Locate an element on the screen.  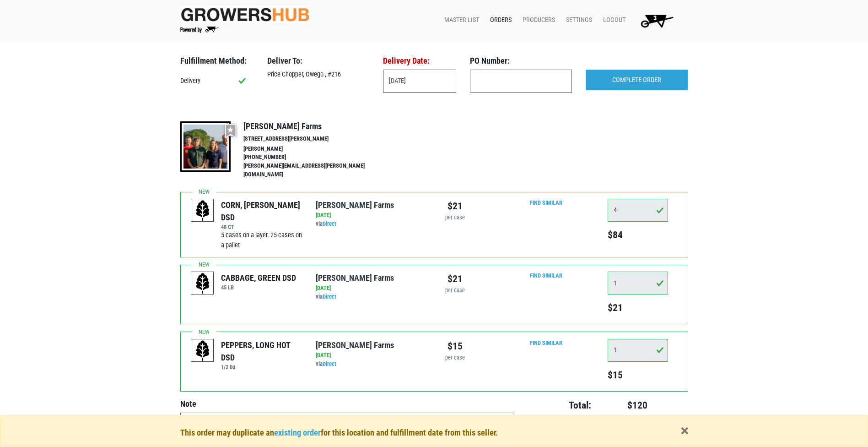
img: thumbnail-8a08f3346781c529aa742b86dead986c.jpg is located at coordinates (205, 147).